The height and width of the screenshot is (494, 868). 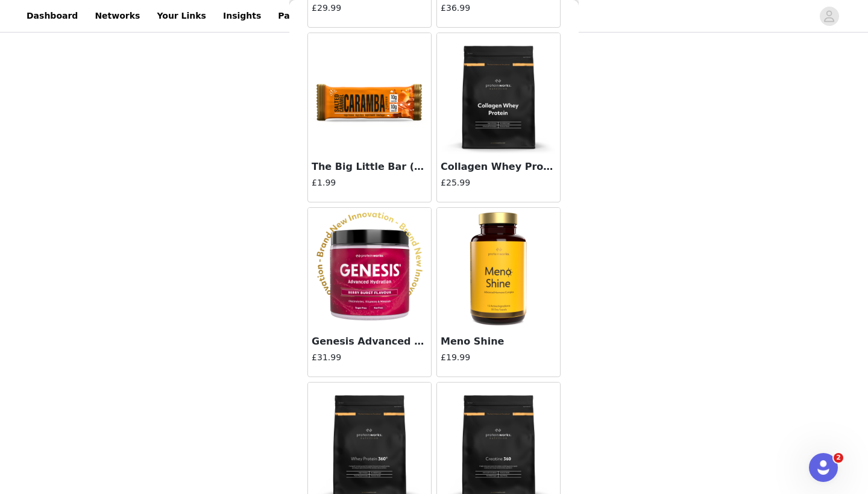 What do you see at coordinates (838, 458) in the screenshot?
I see `span: 2` at bounding box center [838, 458].